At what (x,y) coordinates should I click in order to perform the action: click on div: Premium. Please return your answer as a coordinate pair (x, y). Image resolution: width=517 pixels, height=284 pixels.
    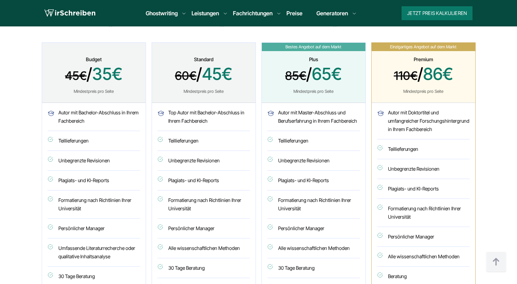
    Looking at the image, I should click on (424, 59).